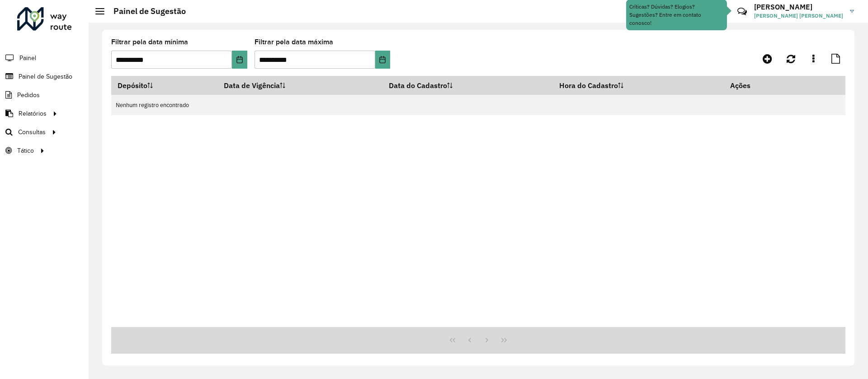 This screenshot has width=868, height=379. I want to click on span: Consultas, so click(31, 132).